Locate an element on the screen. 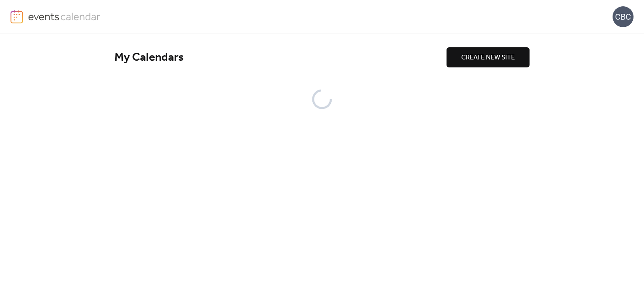  button: CREATE NEW SITE is located at coordinates (488, 57).